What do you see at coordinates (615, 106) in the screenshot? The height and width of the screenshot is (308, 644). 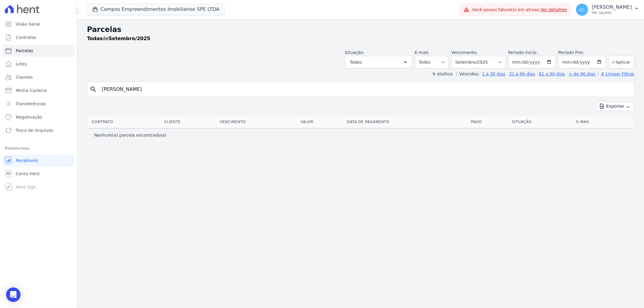 I see `button: Exportar` at bounding box center [615, 106].